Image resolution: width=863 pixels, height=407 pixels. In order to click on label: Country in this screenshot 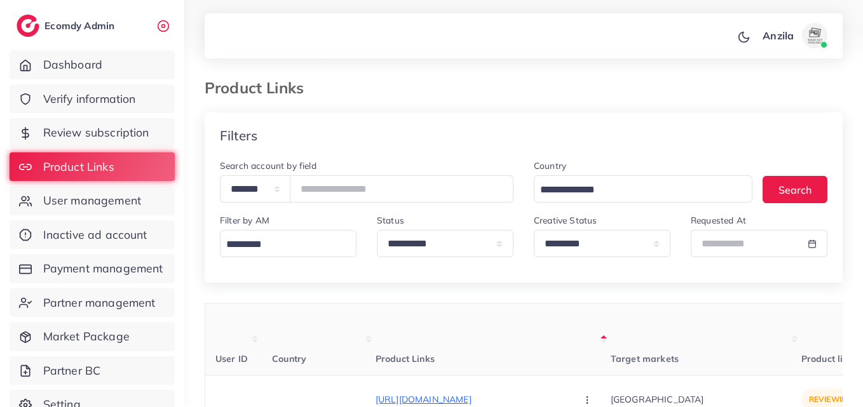, I will do `click(550, 166)`.